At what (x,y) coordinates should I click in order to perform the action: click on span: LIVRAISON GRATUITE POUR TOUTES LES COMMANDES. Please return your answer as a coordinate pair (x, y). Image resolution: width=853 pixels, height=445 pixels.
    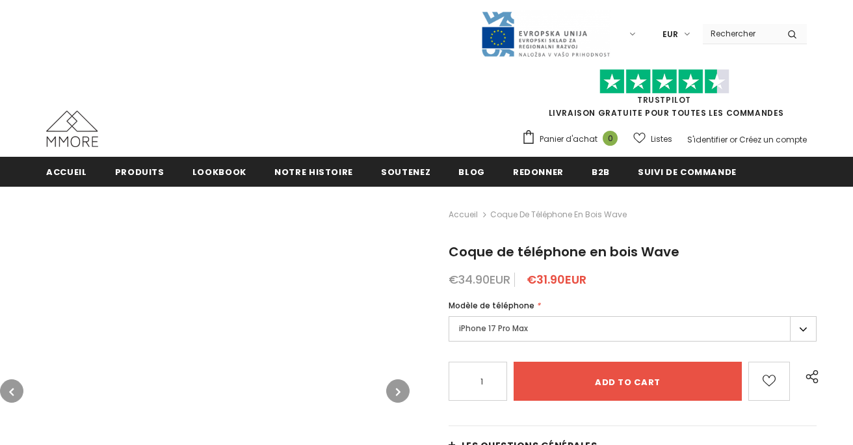
    Looking at the image, I should click on (664, 96).